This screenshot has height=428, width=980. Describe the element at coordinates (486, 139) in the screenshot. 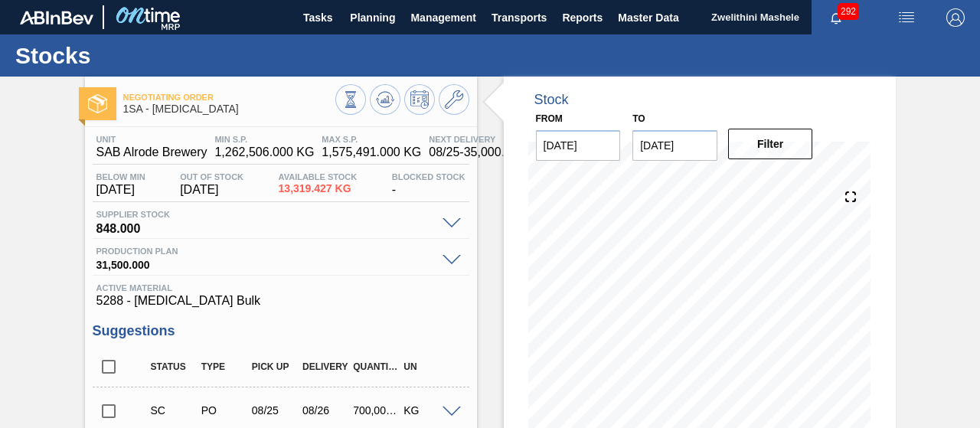

I see `span: Next Delivery` at that location.